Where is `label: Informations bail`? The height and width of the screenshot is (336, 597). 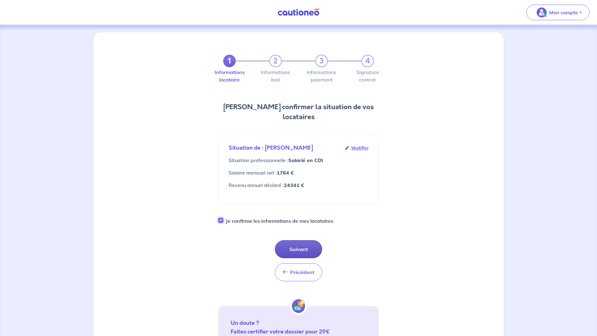 label: Informations bail is located at coordinates (275, 76).